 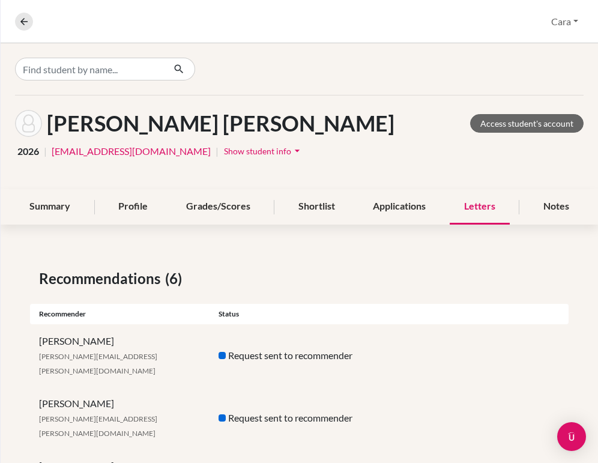 I want to click on div: Open Intercom Messenger, so click(x=572, y=437).